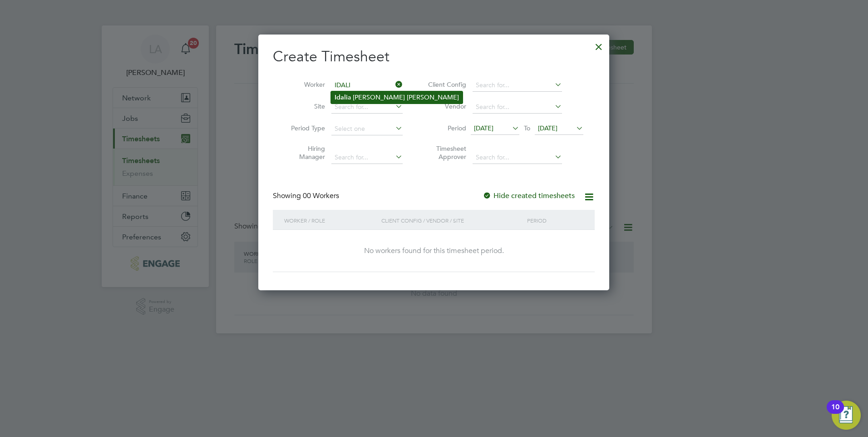 This screenshot has width=868, height=437. I want to click on div: Period, so click(555, 221).